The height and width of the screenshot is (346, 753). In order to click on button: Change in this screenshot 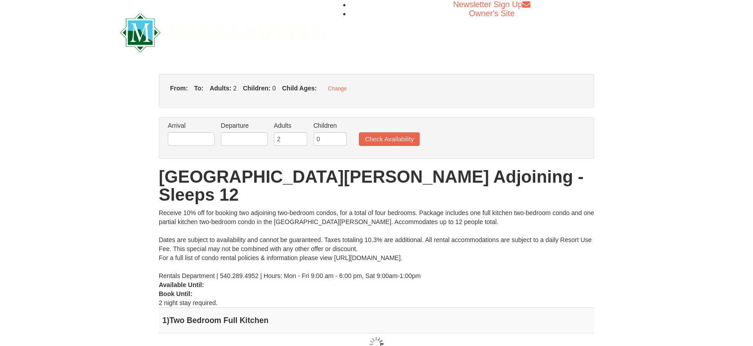, I will do `click(337, 89)`.